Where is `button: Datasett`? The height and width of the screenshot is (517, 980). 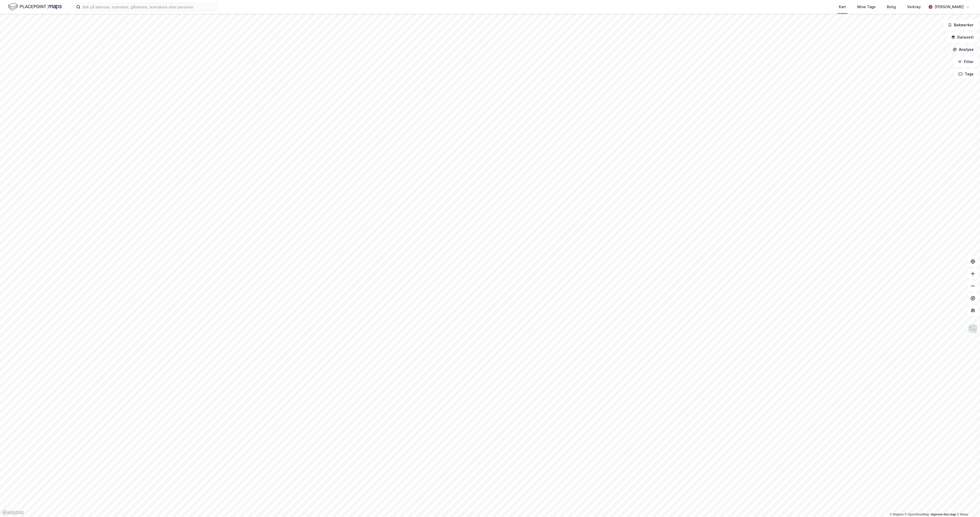 button: Datasett is located at coordinates (962, 37).